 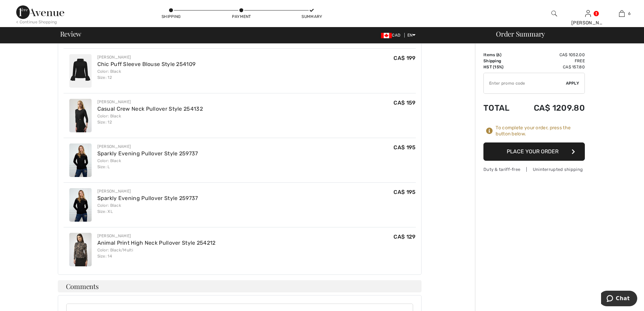 What do you see at coordinates (501, 55) in the screenshot?
I see `td: Items ( )` at bounding box center [501, 55].